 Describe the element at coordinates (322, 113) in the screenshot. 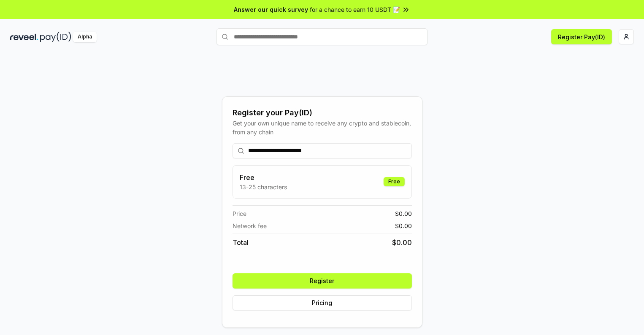

I see `div: Register your Pay(ID)` at that location.